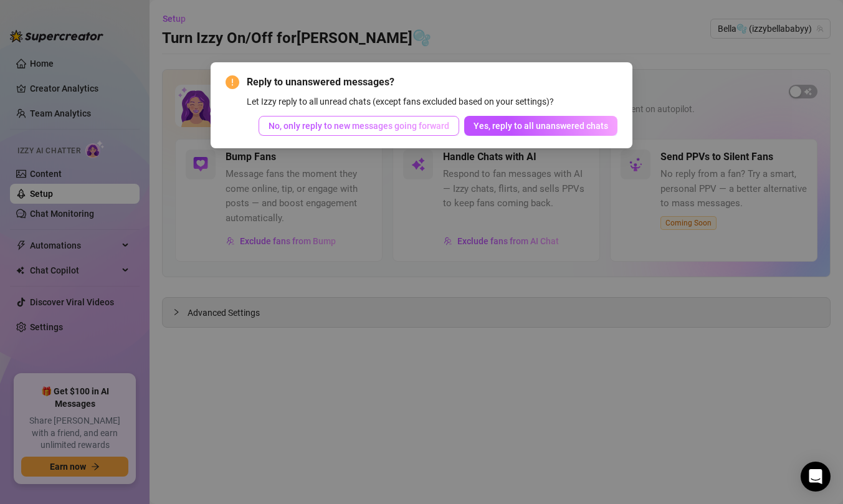 Image resolution: width=843 pixels, height=504 pixels. I want to click on div: Open Intercom Messenger, so click(815, 476).